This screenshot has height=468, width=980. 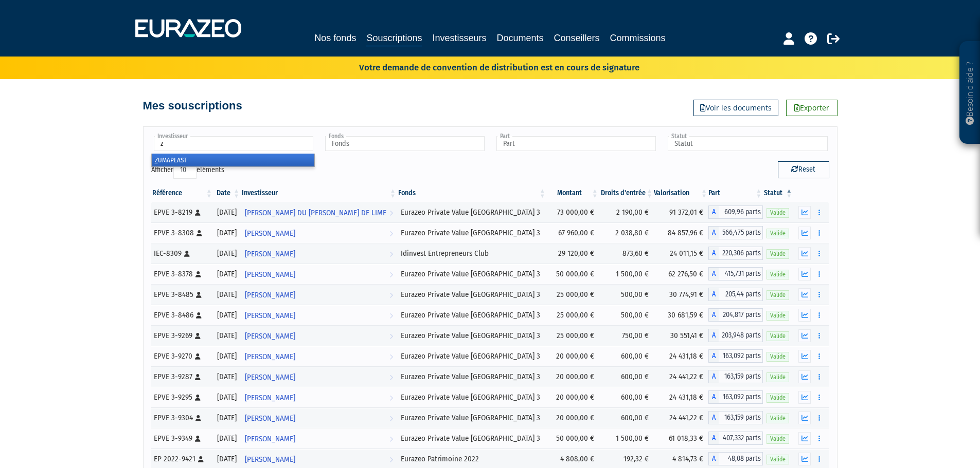 I want to click on div: A - Eurazeo Patrimoine 2022, so click(x=736, y=459).